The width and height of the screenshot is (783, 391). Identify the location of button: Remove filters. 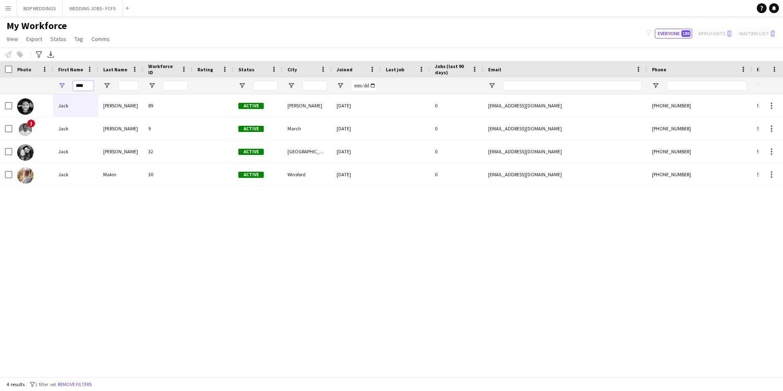
(75, 384).